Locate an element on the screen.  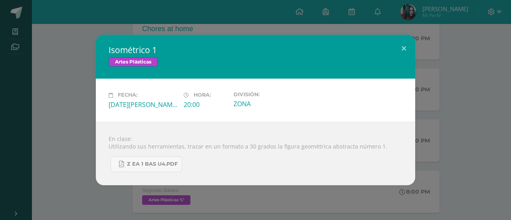
a: Z eA 1 Bas U4.pdf is located at coordinates (146, 164).